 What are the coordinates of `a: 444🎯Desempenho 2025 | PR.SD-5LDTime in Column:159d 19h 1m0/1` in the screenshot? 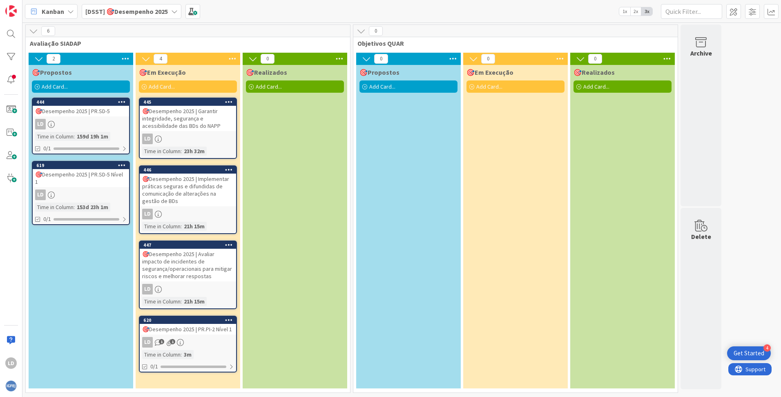 It's located at (81, 126).